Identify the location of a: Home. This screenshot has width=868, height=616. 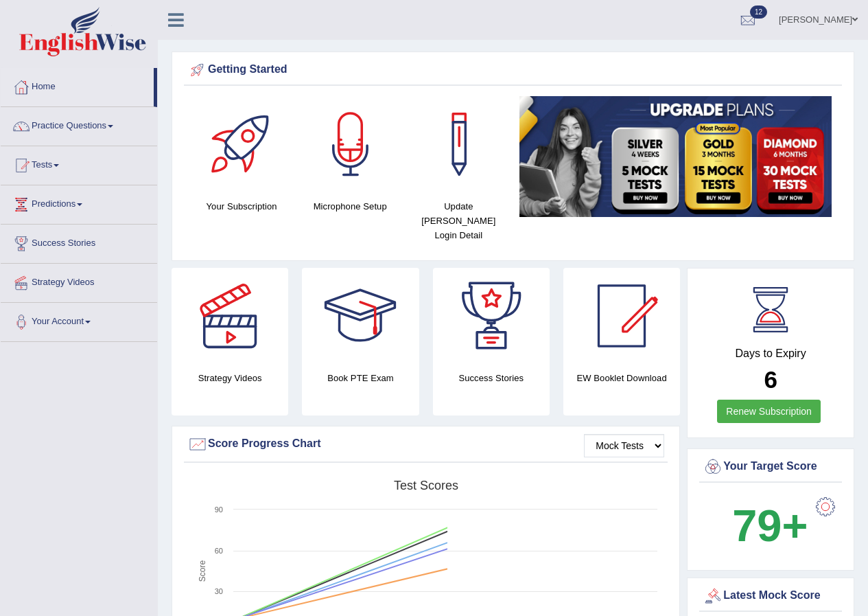
(77, 85).